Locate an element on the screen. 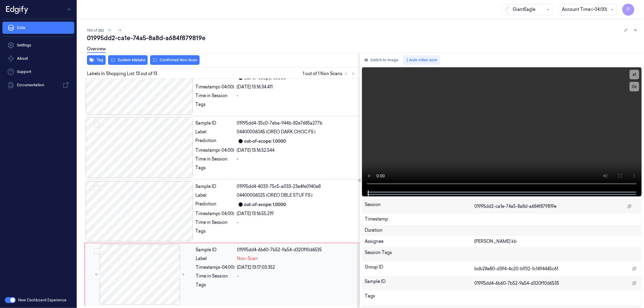  a: Data is located at coordinates (38, 28).